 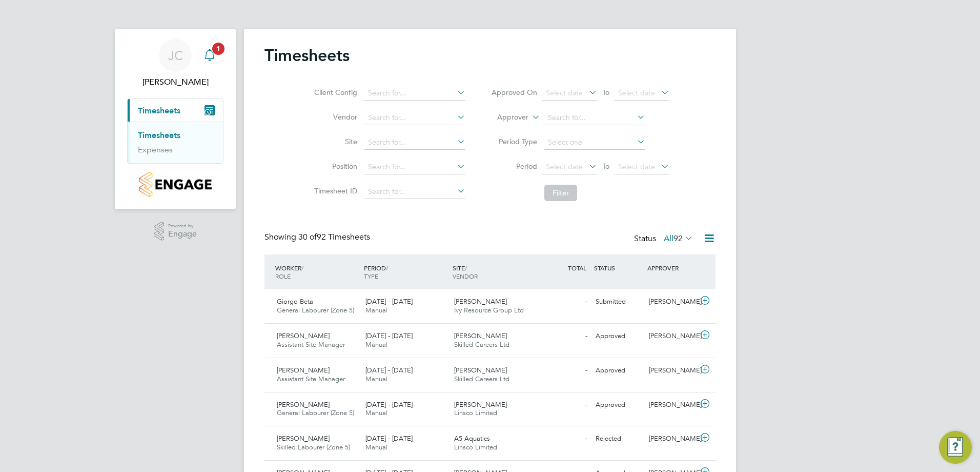 What do you see at coordinates (494, 272) in the screenshot?
I see `div: SITE` at bounding box center [494, 272].